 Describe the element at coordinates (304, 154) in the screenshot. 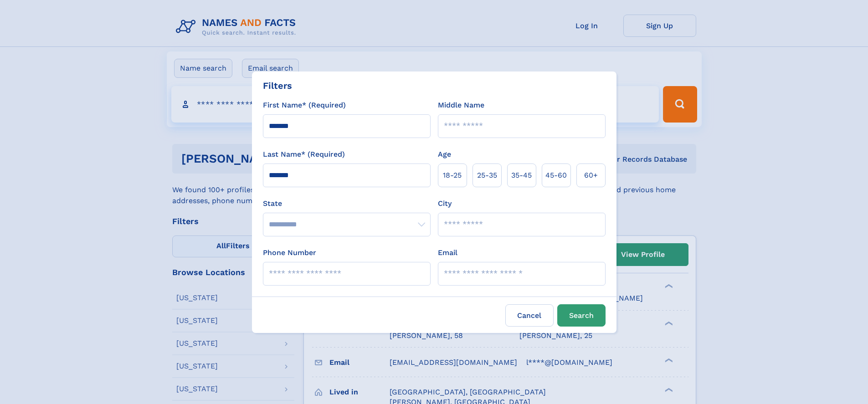

I see `label: Last Name* (Required)` at that location.